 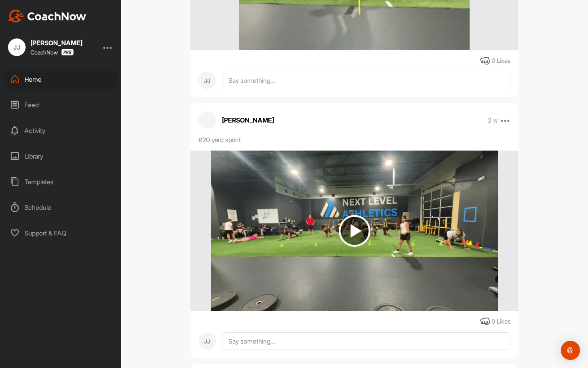 I want to click on div: CoachNow, so click(x=52, y=52).